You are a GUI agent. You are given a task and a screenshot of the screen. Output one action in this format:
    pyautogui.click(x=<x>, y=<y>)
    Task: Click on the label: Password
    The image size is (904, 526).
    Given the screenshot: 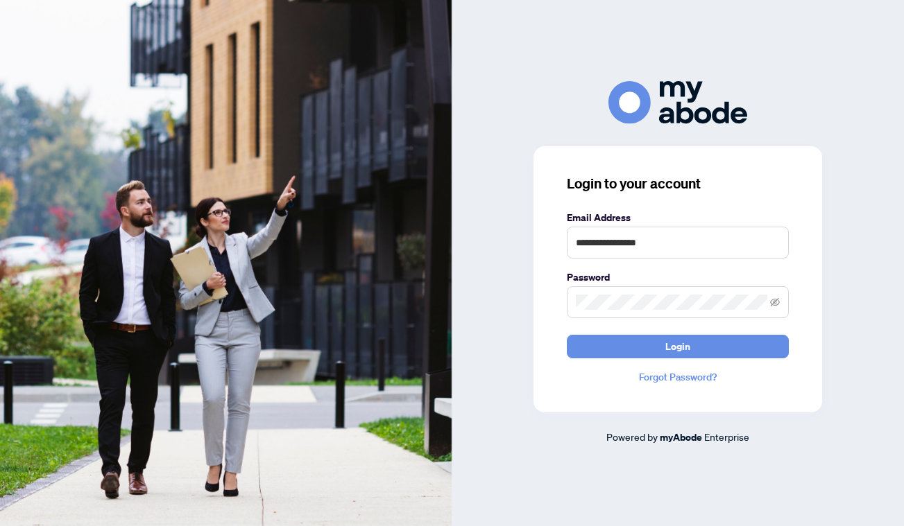 What is the action you would take?
    pyautogui.click(x=678, y=277)
    